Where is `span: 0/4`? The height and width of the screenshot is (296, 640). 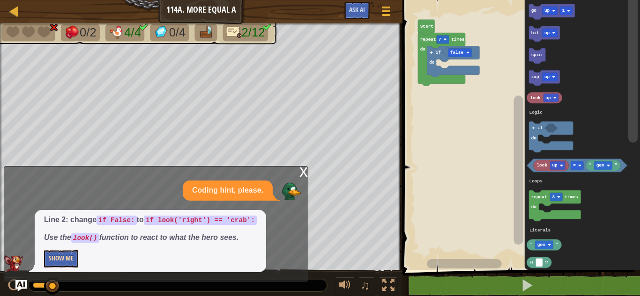
span: 0/4 is located at coordinates (177, 32).